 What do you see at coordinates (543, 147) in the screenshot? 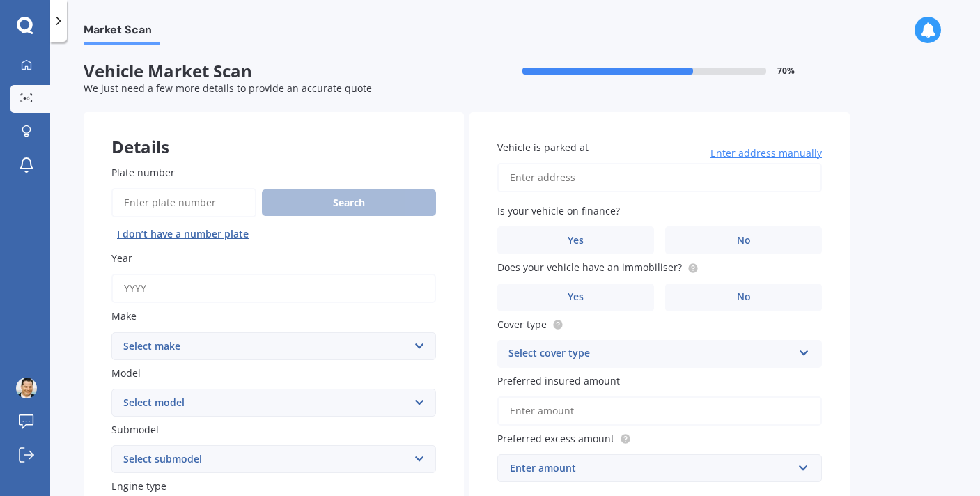
I see `span: Vehicle is parked at` at bounding box center [543, 147].